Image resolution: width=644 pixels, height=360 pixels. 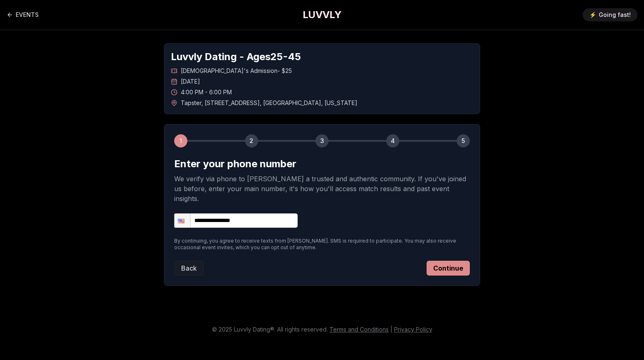 I want to click on span: 4:00 PM - 6:00 PM, so click(x=206, y=92).